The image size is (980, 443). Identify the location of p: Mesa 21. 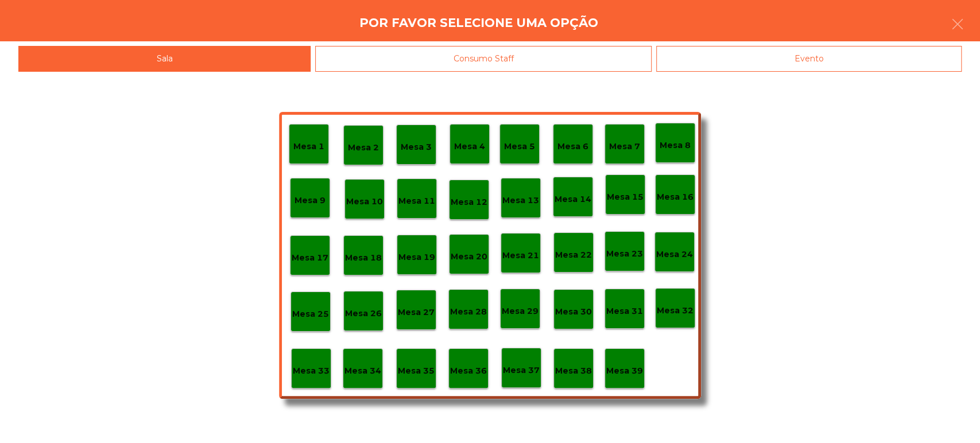
(521, 255).